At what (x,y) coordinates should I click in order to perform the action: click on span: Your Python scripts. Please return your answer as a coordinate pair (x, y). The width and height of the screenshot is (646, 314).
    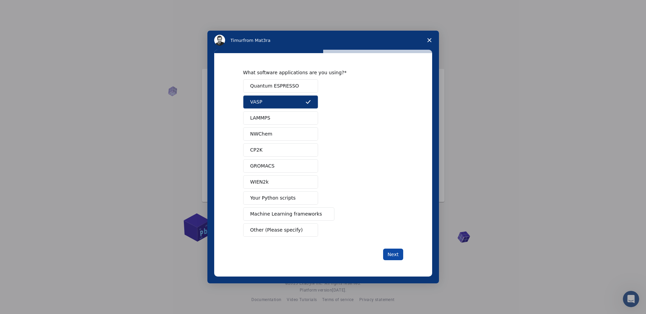
    Looking at the image, I should click on (273, 198).